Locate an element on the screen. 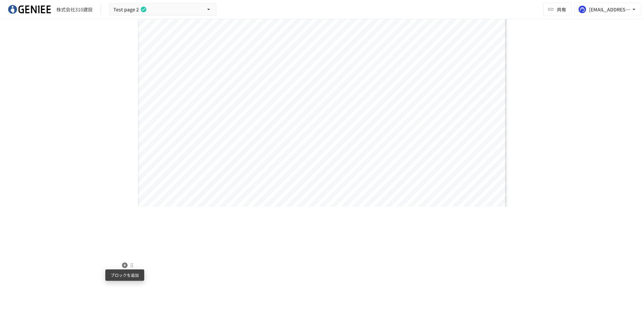  span: Test page 2 is located at coordinates (126, 9).